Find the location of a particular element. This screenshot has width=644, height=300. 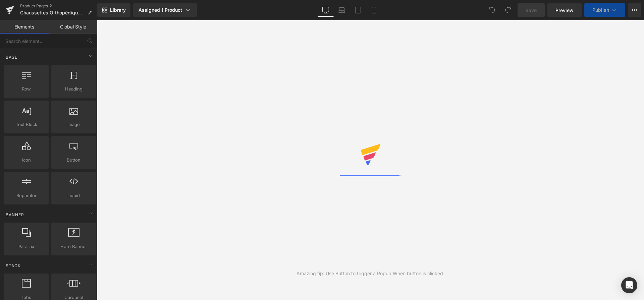

span: Stack is located at coordinates (13, 266).